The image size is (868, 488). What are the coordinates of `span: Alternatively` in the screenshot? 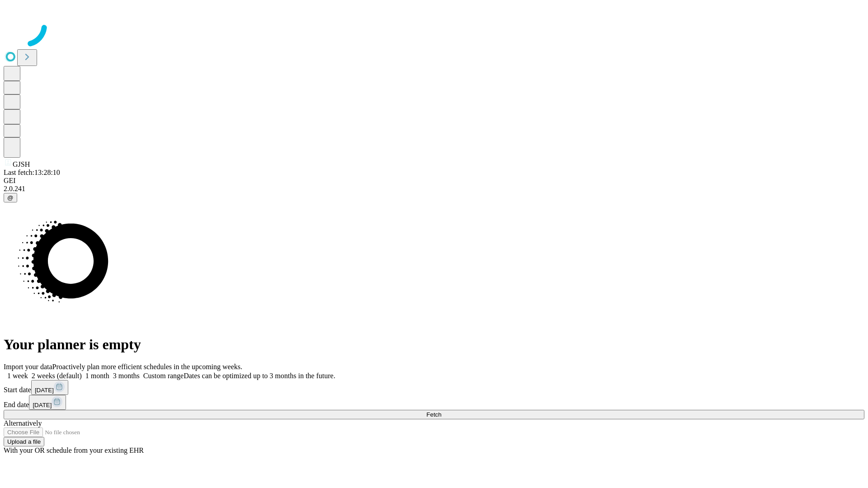 It's located at (23, 423).